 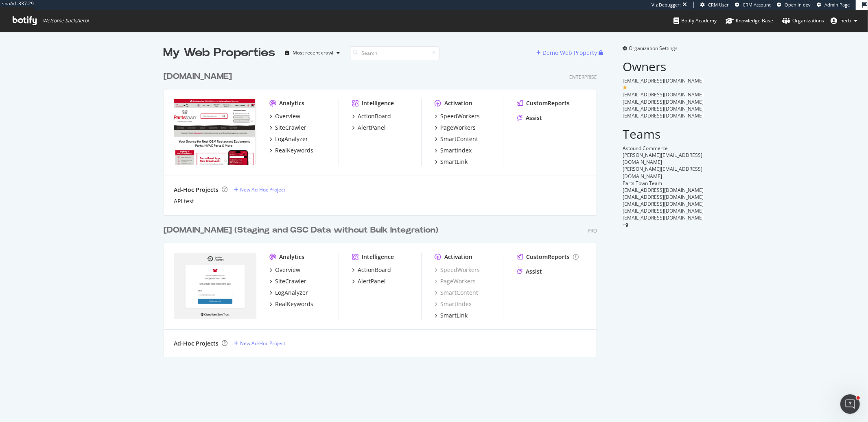 I want to click on div: SmartLink, so click(x=453, y=315).